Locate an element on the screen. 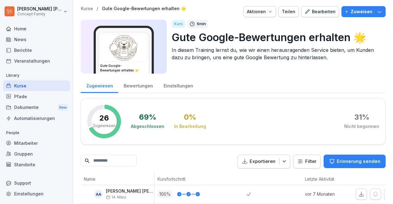 Image resolution: width=393 pixels, height=204 pixels. p: Kursfortschritt is located at coordinates (200, 179).